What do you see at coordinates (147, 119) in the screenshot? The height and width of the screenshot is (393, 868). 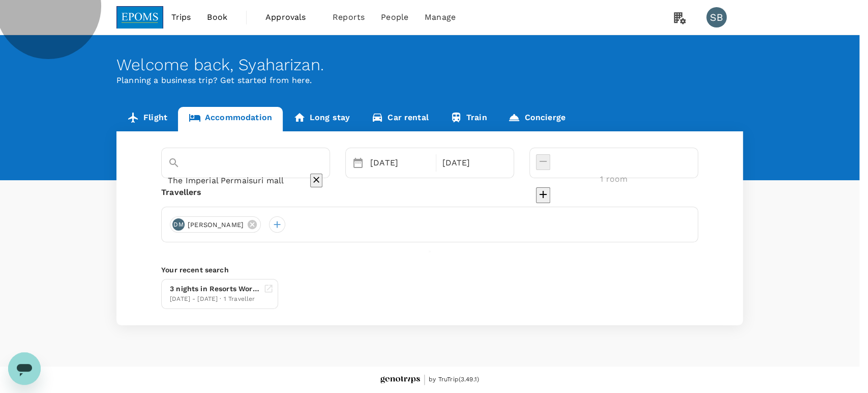 I see `a: Flight` at bounding box center [147, 119].